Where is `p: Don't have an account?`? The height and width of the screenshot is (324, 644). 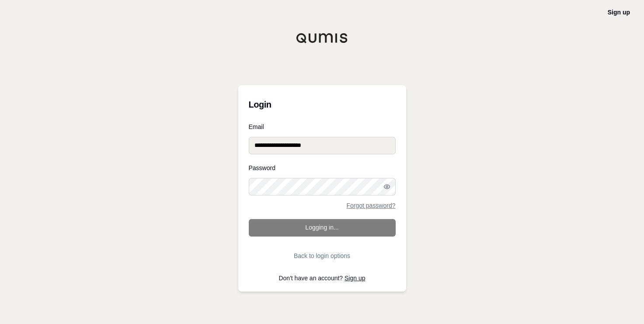
p: Don't have an account? is located at coordinates (322, 278).